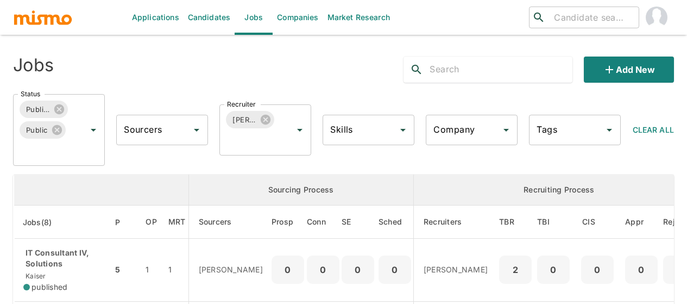 This screenshot has width=687, height=304. What do you see at coordinates (30, 93) in the screenshot?
I see `label: Status` at bounding box center [30, 93].